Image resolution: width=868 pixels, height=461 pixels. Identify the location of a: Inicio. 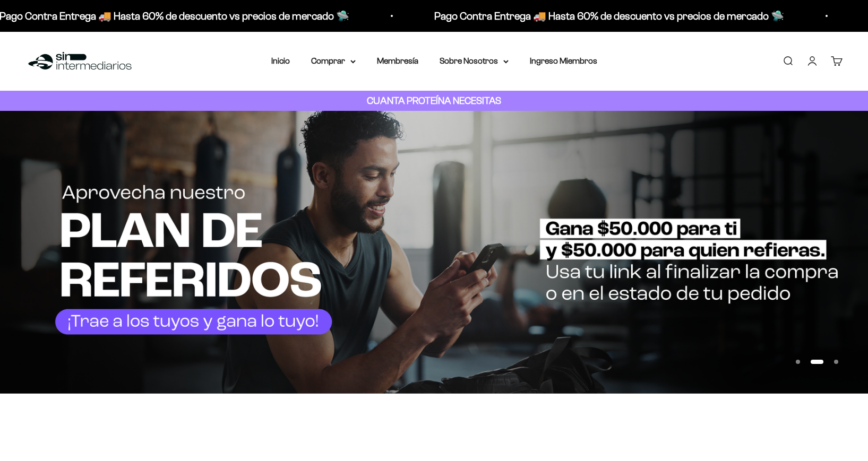
(280, 61).